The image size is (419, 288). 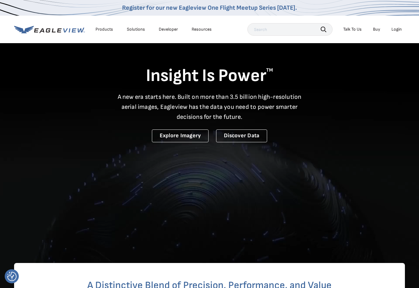 What do you see at coordinates (396, 29) in the screenshot?
I see `div: Login` at bounding box center [396, 29].